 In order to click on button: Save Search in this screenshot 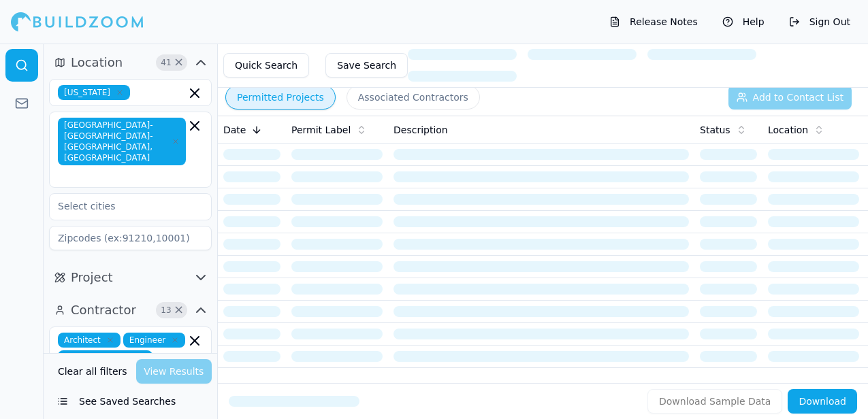, I will do `click(366, 65)`.